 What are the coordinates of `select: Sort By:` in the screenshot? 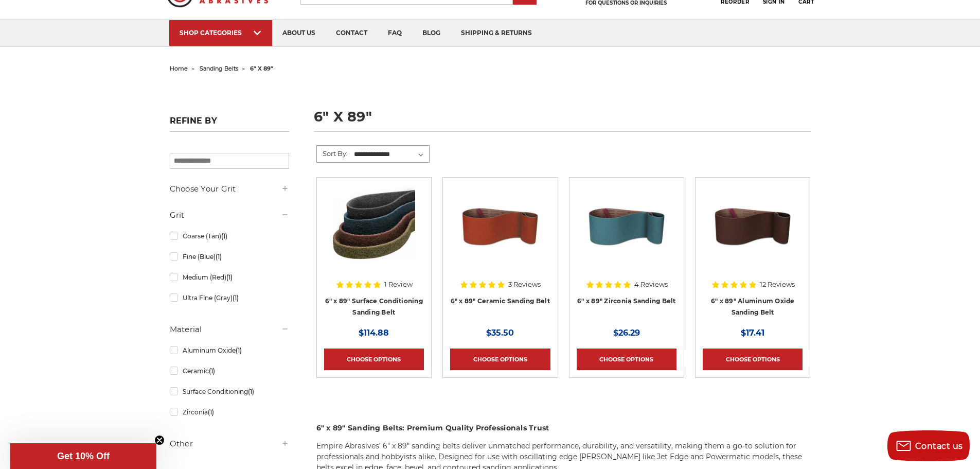 It's located at (390, 155).